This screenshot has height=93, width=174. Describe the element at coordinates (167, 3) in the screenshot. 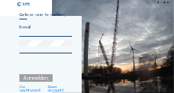

I see `div: FR` at that location.